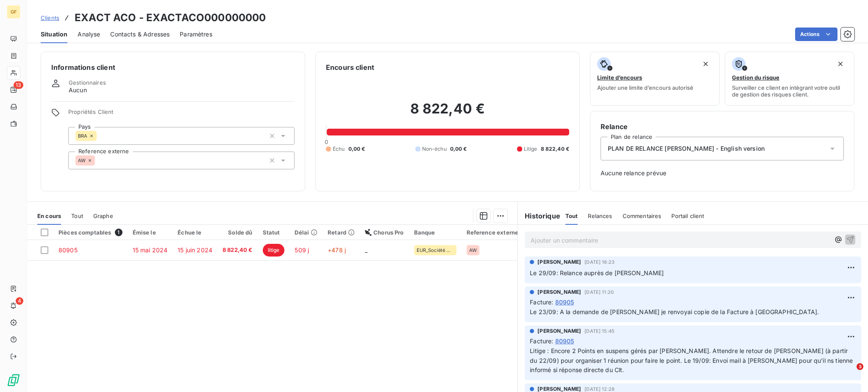  I want to click on div: Reference externe, so click(492, 233).